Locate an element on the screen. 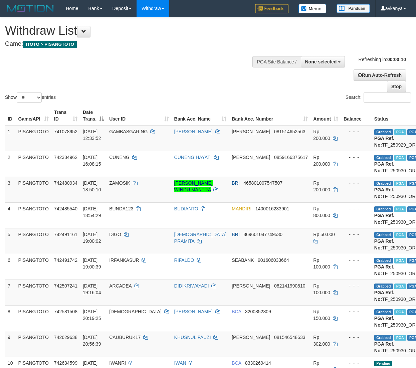 The image size is (416, 368). span: 742491161 is located at coordinates (66, 234).